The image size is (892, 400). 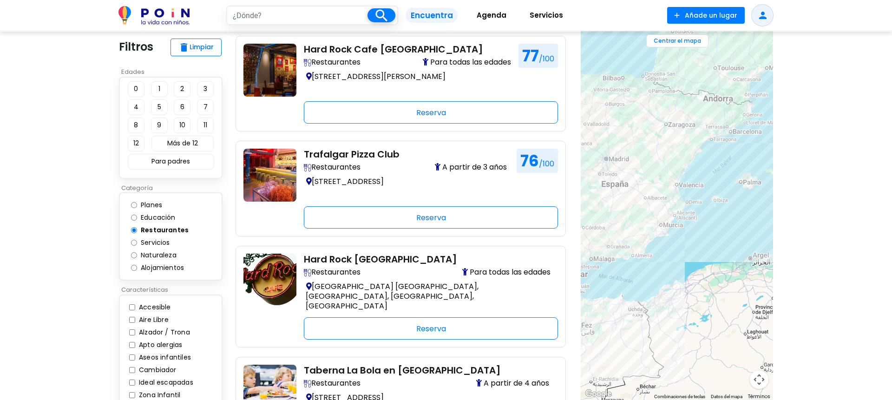 What do you see at coordinates (406, 154) in the screenshot?
I see `h2: Trafalgar Pizza Club` at bounding box center [406, 154].